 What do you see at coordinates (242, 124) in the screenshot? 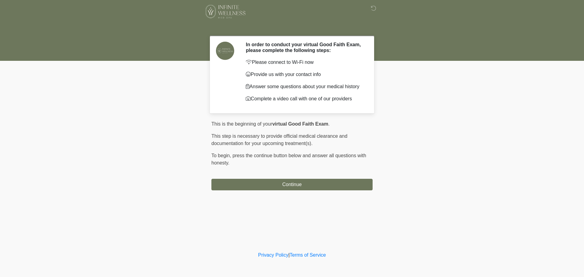
I see `span: This is the beginning of your` at bounding box center [242, 124].